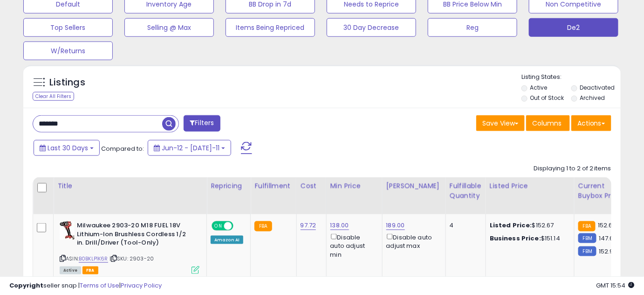  I want to click on button: Top Sellers, so click(68, 28).